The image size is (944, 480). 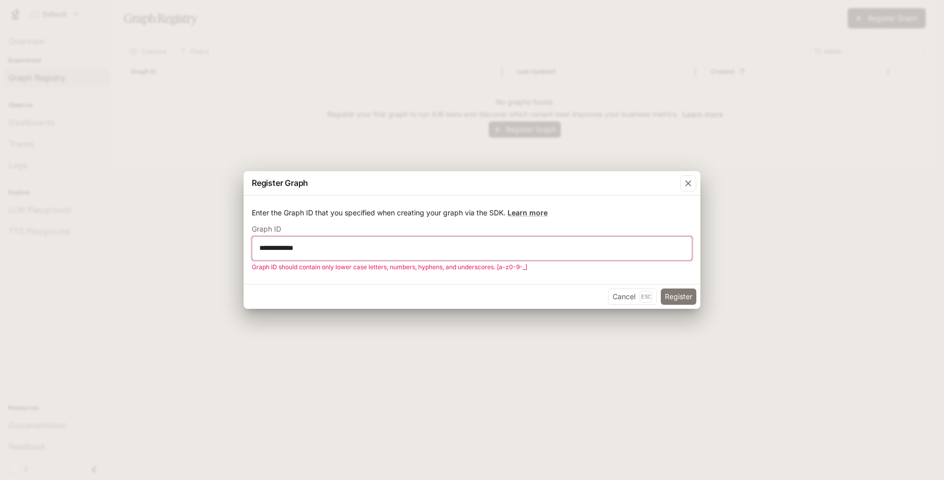 What do you see at coordinates (267, 229) in the screenshot?
I see `p: Graph ID` at bounding box center [267, 229].